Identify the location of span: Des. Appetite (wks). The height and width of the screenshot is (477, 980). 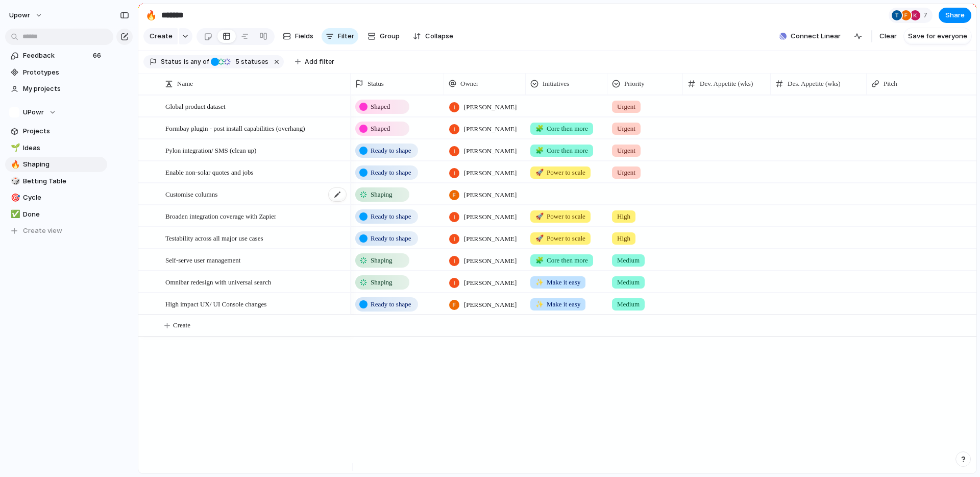
(814, 84).